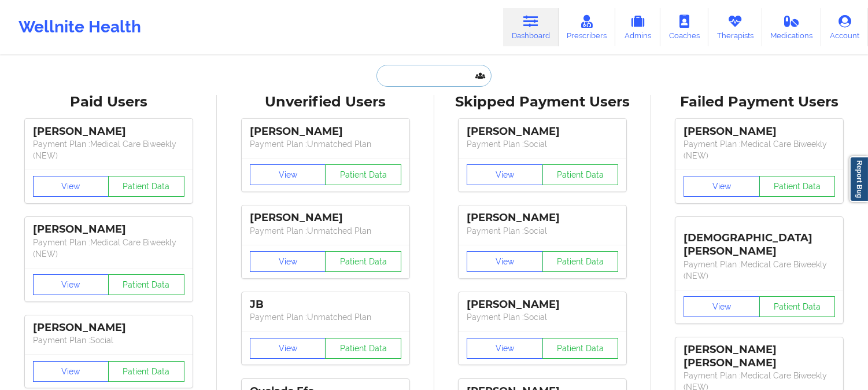 Image resolution: width=868 pixels, height=390 pixels. Describe the element at coordinates (792, 27) in the screenshot. I see `a: Medications` at that location.